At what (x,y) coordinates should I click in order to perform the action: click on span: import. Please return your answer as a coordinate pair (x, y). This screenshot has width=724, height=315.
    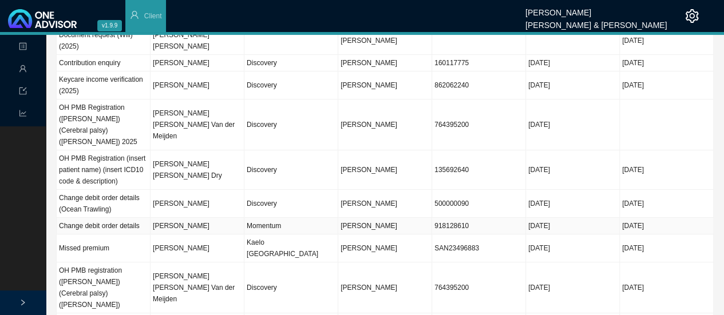
    Looking at the image, I should click on (23, 92).